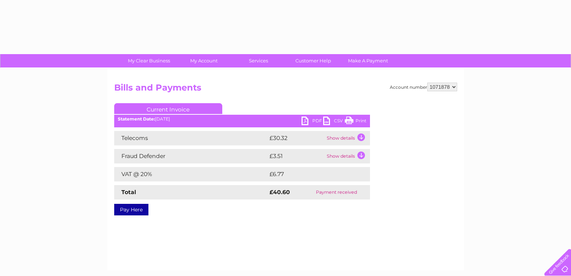 Image resolution: width=571 pixels, height=276 pixels. Describe the element at coordinates (334, 122) in the screenshot. I see `a: CSV` at that location.